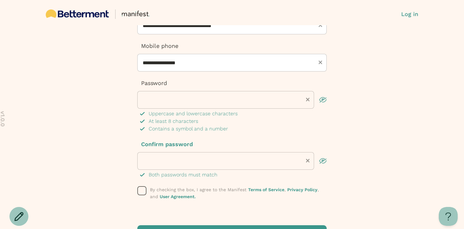  Describe the element at coordinates (232, 46) in the screenshot. I see `p: Mobile phone` at that location.